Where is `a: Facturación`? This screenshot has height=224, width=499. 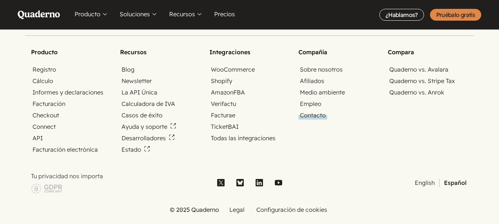 a: Facturación is located at coordinates (49, 104).